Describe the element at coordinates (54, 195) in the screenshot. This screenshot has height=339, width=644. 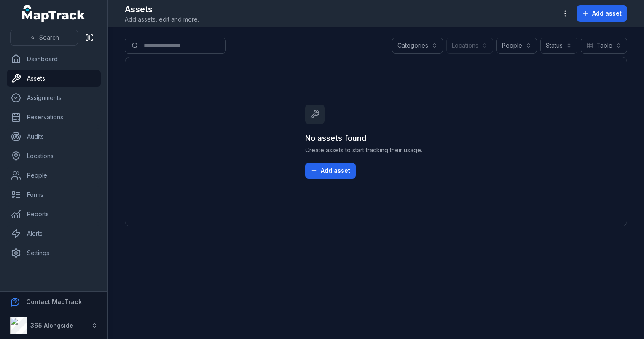
I see `a: Forms` at that location.